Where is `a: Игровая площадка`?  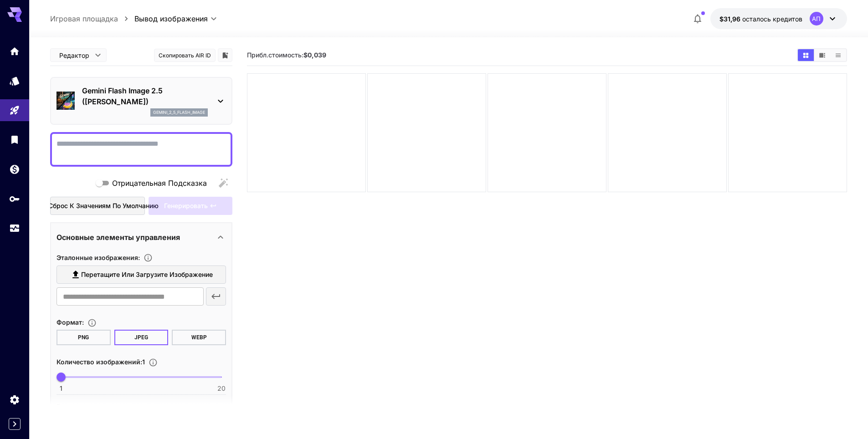 a: Игровая площадка is located at coordinates (84, 19).